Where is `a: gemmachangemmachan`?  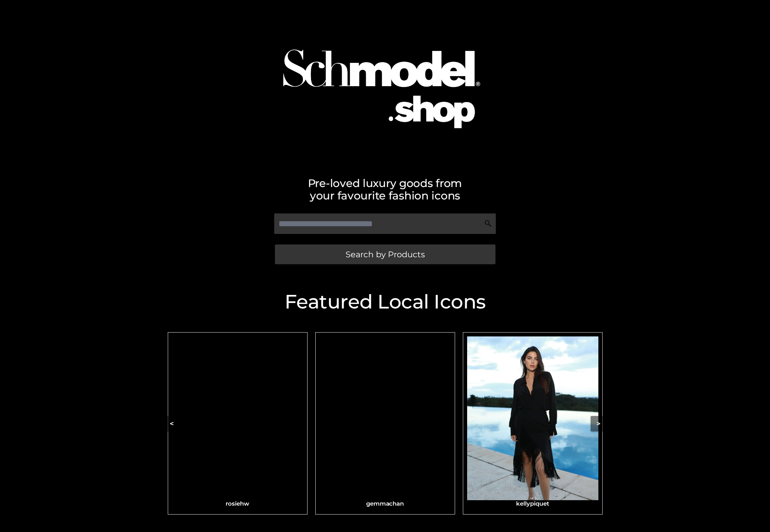
a: gemmachangemmachan is located at coordinates (385, 423).